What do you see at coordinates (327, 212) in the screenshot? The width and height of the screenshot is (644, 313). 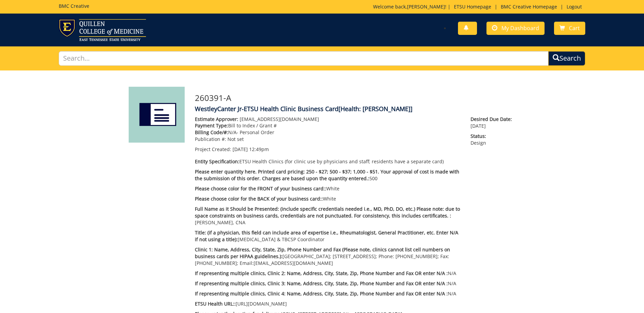 I see `span: Full Name as it Should be Presented: (include specific credentials needed i.e., MD, PhD, DO, etc....` at bounding box center [327, 212].